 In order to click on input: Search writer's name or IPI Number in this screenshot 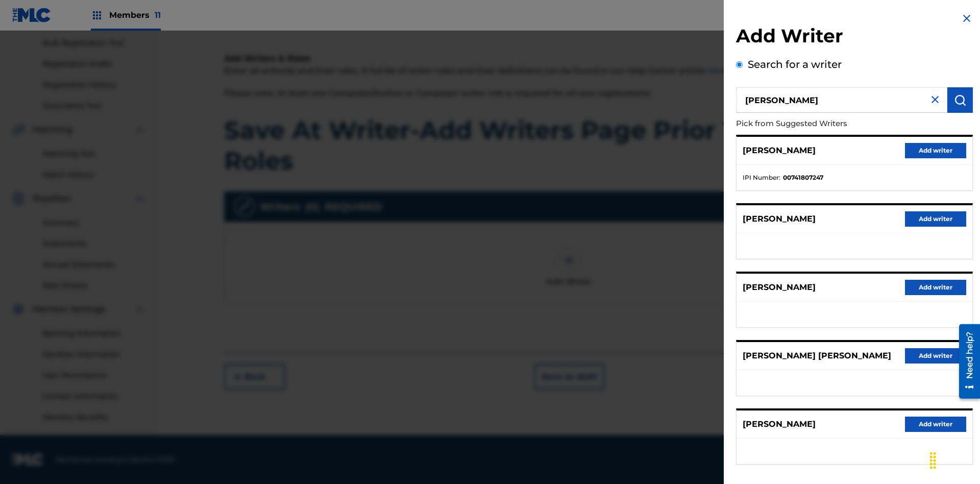, I will do `click(842, 100)`.